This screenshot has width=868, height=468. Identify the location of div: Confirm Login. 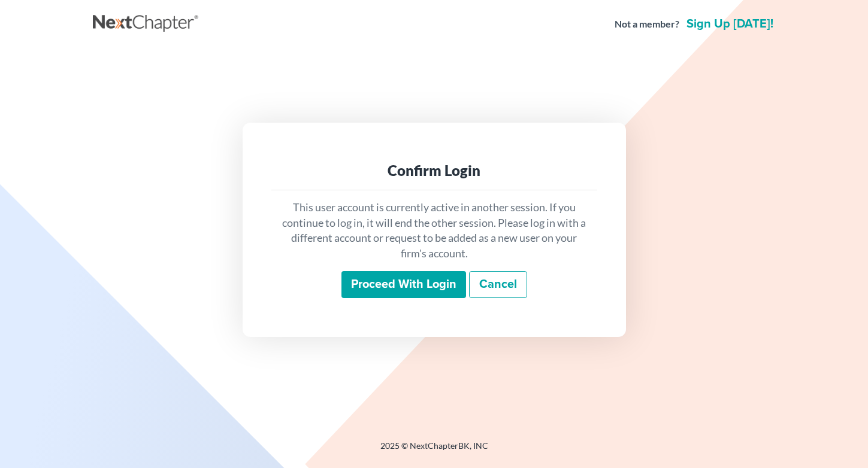
(434, 171).